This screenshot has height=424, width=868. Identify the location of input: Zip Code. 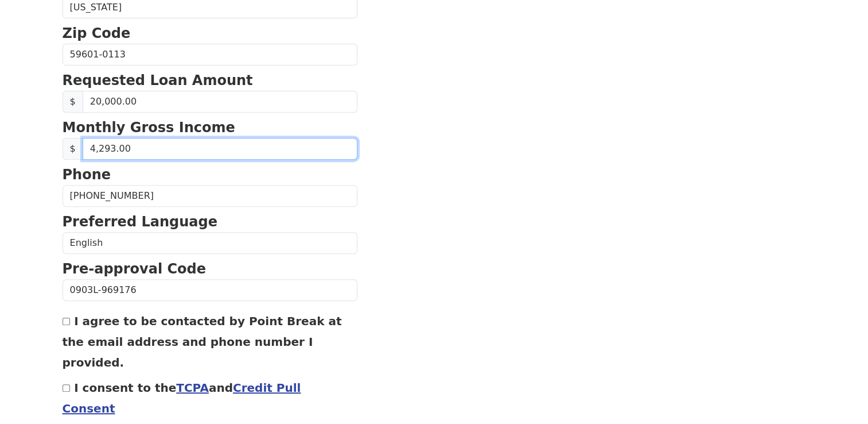
(210, 54).